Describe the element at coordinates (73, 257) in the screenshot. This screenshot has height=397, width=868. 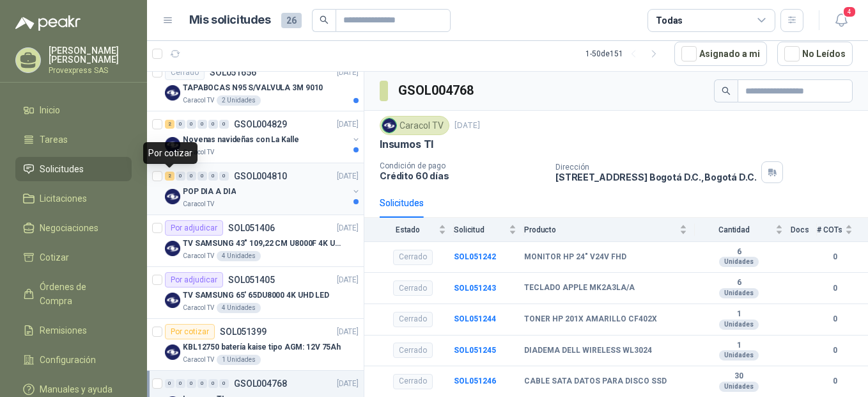
I see `a: Cotizar` at that location.